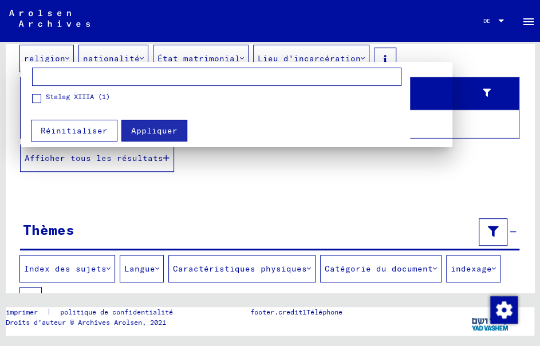 This screenshot has width=540, height=346. I want to click on font: Stalag XIIIA (1), so click(78, 96).